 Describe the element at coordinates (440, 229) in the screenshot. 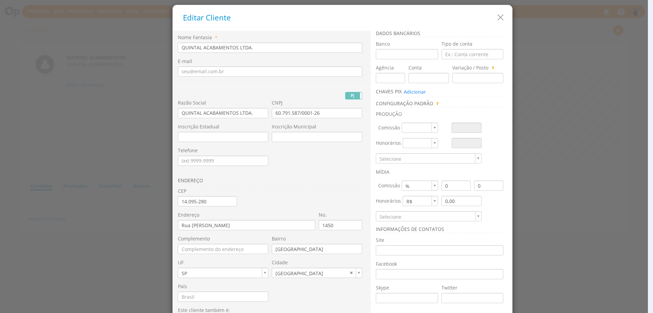

I see `h3: Informações de Contatos` at that location.